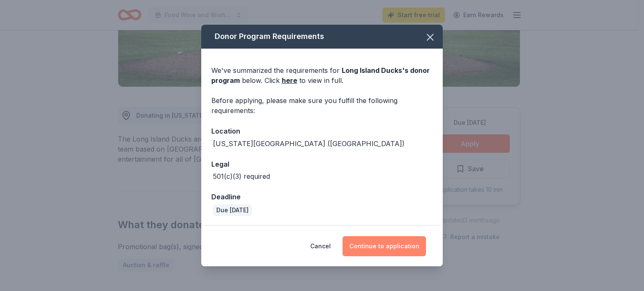 This screenshot has height=291, width=644. I want to click on div: Legal, so click(322, 165).